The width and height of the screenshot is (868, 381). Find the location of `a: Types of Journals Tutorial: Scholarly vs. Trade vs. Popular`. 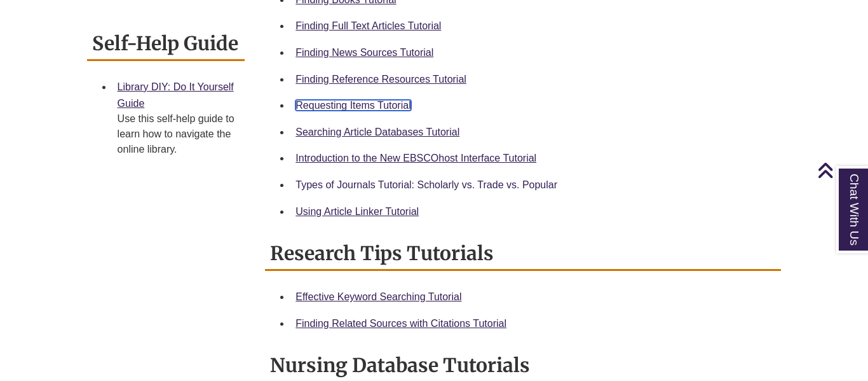

a: Types of Journals Tutorial: Scholarly vs. Trade vs. Popular is located at coordinates (427, 184).